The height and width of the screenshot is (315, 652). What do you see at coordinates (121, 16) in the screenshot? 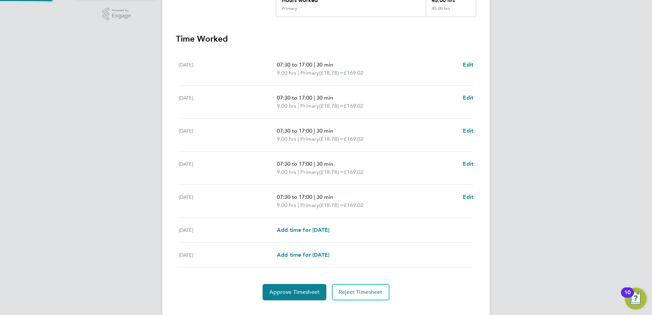
I see `span: Engage` at bounding box center [121, 16].